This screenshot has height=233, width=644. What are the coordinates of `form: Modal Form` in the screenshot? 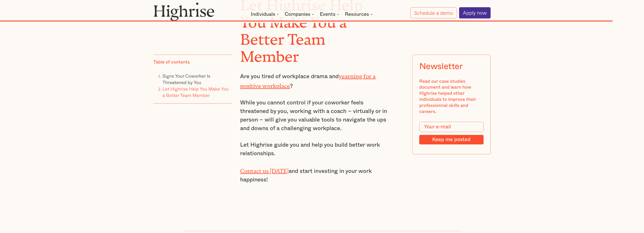 It's located at (451, 133).